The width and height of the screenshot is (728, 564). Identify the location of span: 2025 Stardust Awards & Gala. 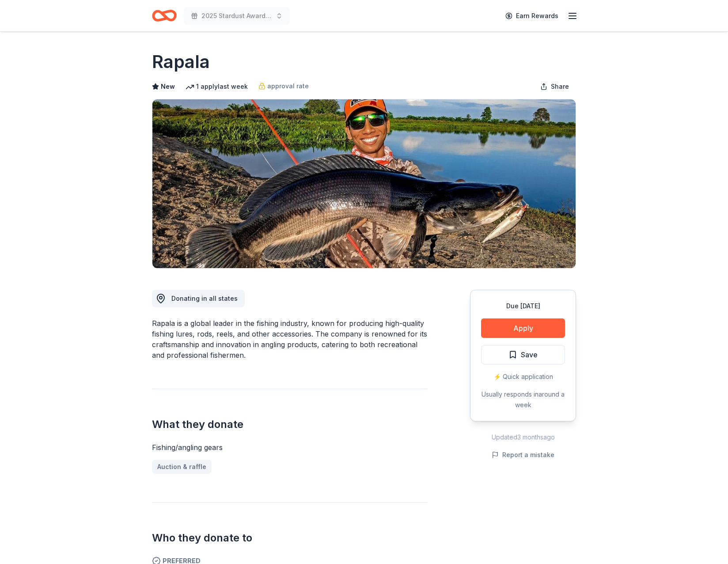
(236, 16).